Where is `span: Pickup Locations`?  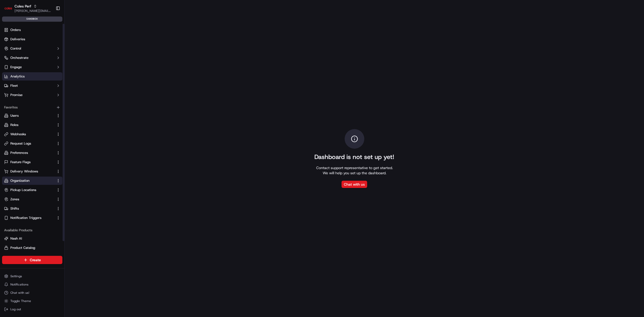
span: Pickup Locations is located at coordinates (23, 190).